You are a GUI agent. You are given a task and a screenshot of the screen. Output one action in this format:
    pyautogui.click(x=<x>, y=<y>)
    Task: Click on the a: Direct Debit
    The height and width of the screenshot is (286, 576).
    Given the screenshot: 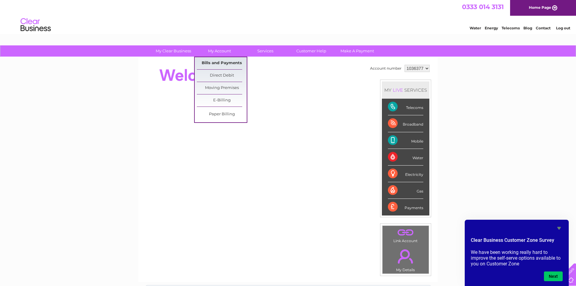 What is the action you would take?
    pyautogui.click(x=221, y=76)
    